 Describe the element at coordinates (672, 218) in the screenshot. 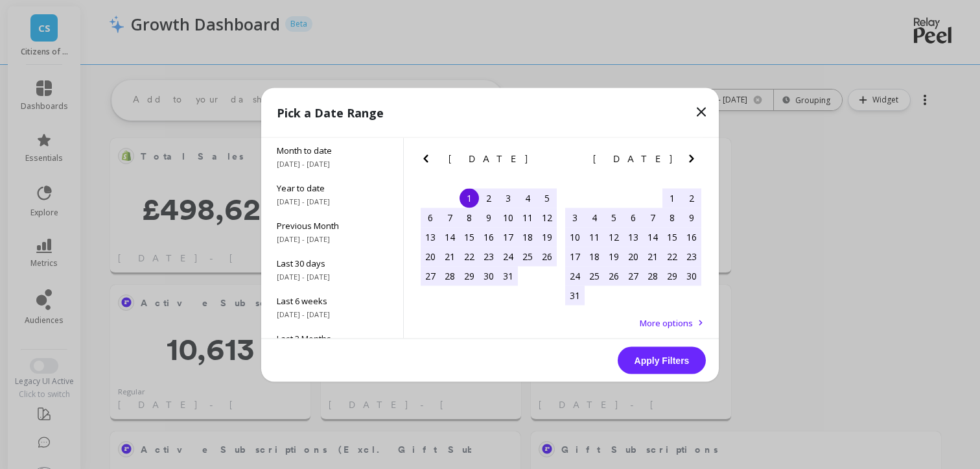

I see `div: Choose Friday, August 8th, 2025` at that location.